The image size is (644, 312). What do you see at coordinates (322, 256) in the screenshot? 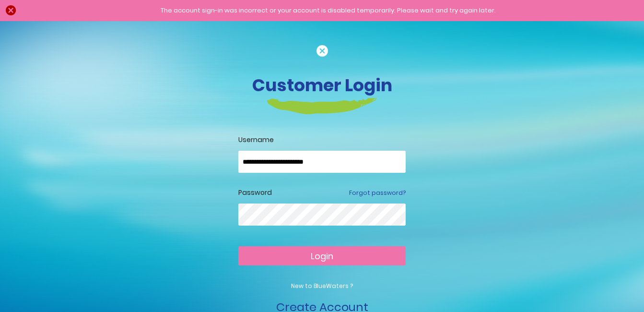
I see `span: Login` at bounding box center [322, 256].